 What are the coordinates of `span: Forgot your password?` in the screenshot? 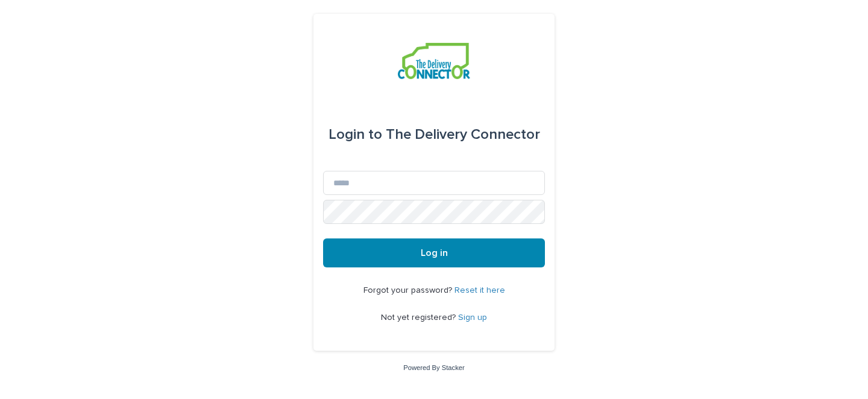 It's located at (409, 290).